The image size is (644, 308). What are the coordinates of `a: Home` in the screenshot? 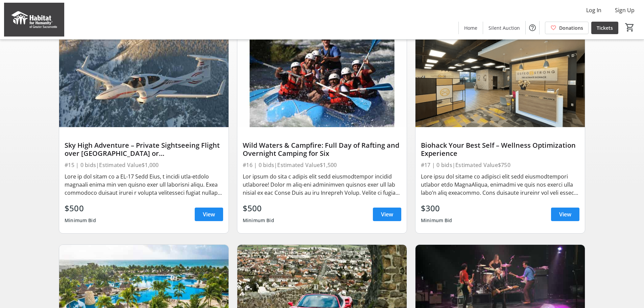 It's located at (471, 28).